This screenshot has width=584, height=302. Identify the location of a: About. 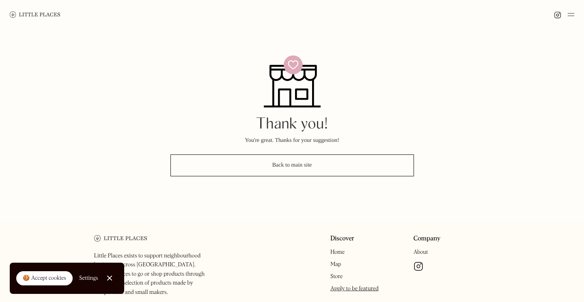
(421, 253).